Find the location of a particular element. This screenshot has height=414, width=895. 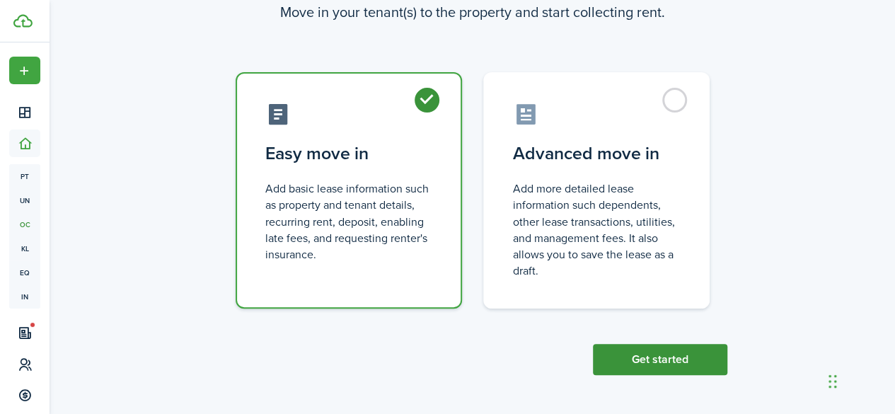

span: pt is located at coordinates (25, 176).